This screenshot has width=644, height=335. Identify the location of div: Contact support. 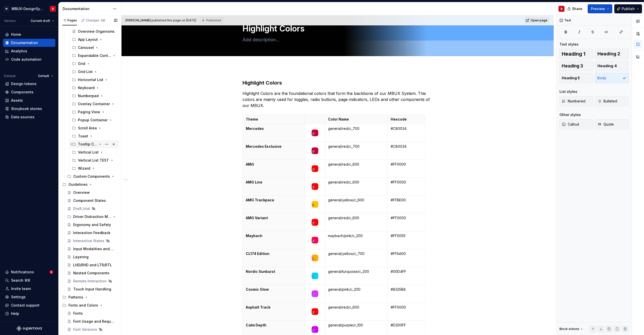
(25, 305).